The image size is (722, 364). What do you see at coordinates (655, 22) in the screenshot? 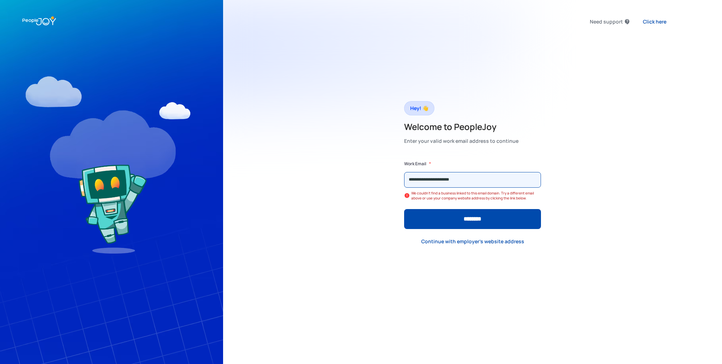
I see `div: Click here` at bounding box center [655, 22].